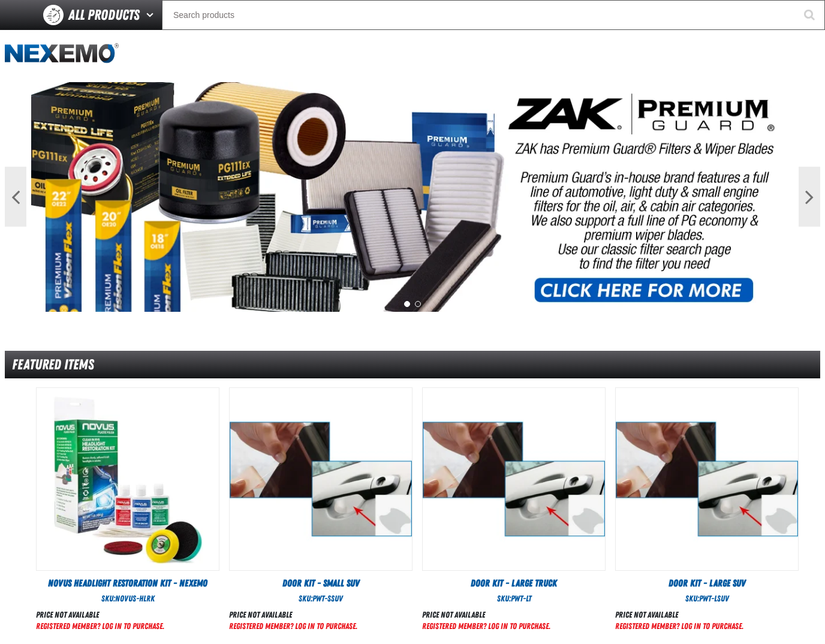 The width and height of the screenshot is (825, 644). What do you see at coordinates (15, 196) in the screenshot?
I see `button: Previous` at bounding box center [15, 196].